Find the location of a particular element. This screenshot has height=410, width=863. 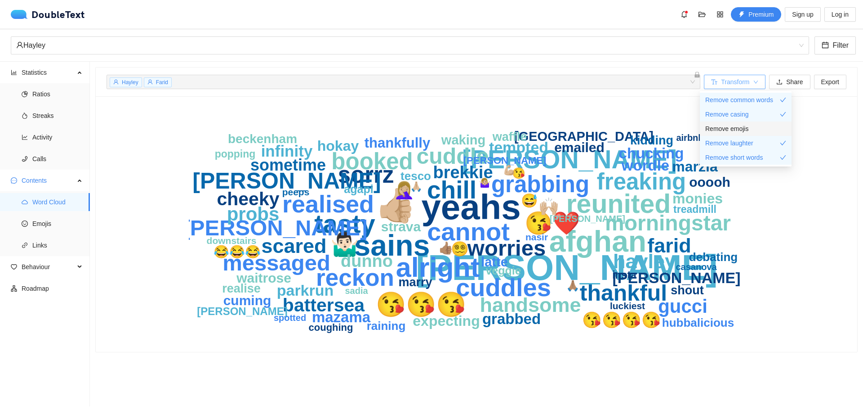

text: treadmill is located at coordinates (695, 209).